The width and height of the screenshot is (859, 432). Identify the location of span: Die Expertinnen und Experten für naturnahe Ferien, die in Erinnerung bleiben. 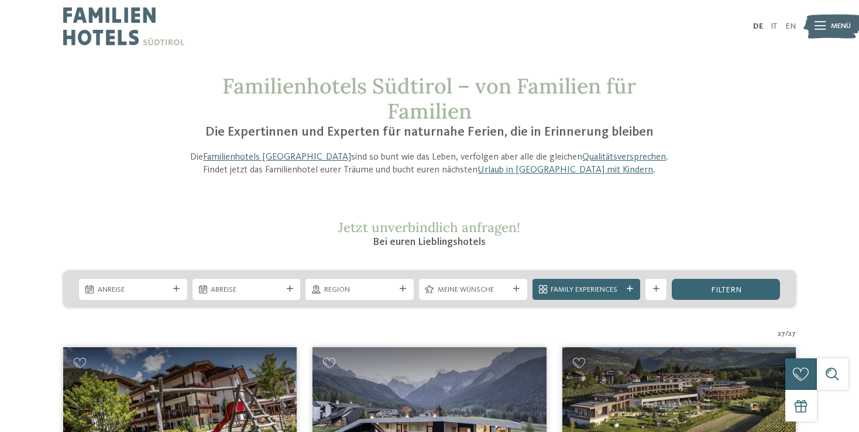
(429, 132).